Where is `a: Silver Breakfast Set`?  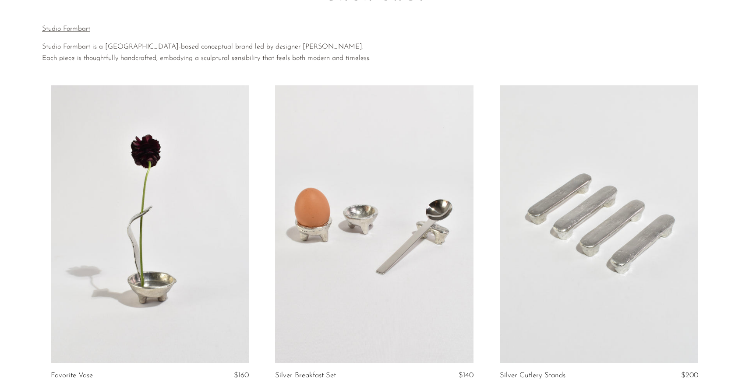 a: Silver Breakfast Set is located at coordinates (305, 376).